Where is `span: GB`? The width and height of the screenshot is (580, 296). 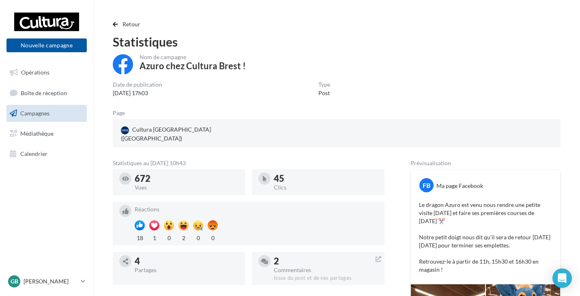 span: GB is located at coordinates (14, 282).